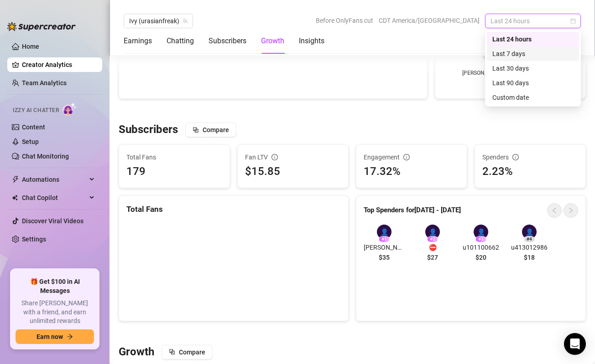  Describe the element at coordinates (14, 198) in the screenshot. I see `img: Chat Copilot` at that location.